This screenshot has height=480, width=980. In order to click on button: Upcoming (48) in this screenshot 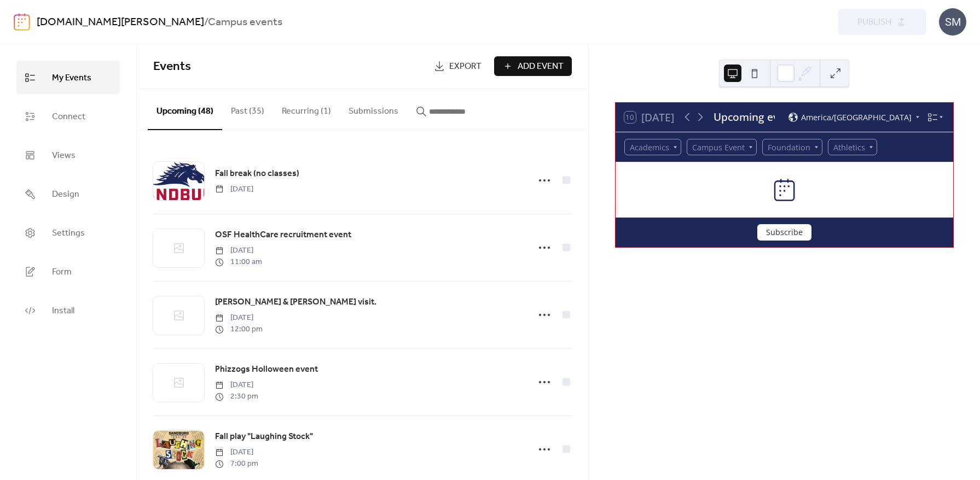, I will do `click(185, 110)`.